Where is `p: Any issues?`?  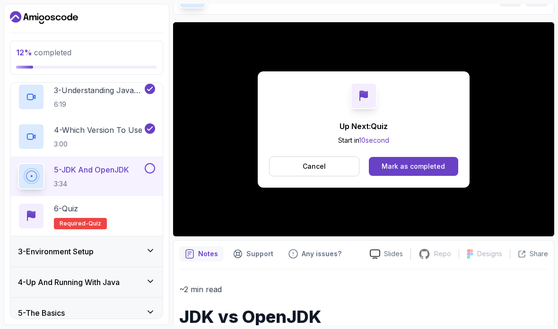 p: Any issues? is located at coordinates (322, 254).